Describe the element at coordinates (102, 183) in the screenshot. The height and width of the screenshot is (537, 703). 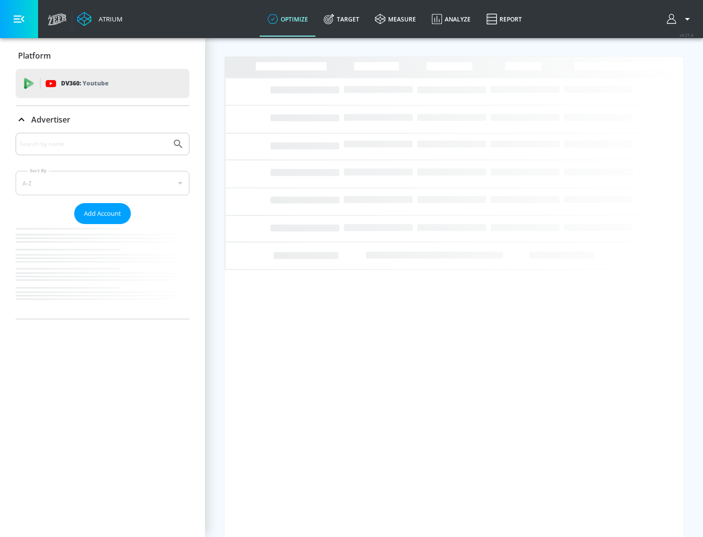
I see `div: A-Z` at that location.